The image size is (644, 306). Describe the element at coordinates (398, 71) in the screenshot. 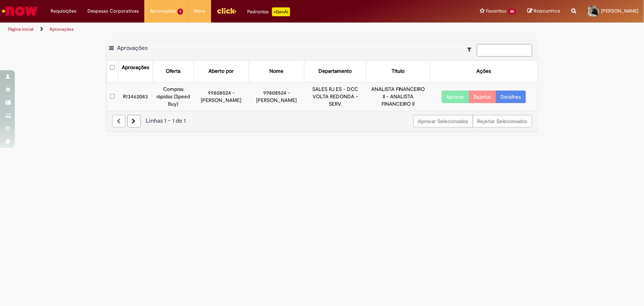

I see `div: Título` at that location.